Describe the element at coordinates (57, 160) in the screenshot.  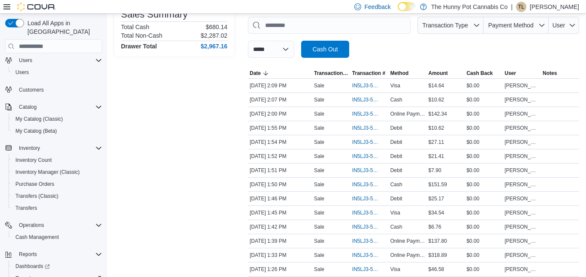
I see `span: Inventory Count` at that location.